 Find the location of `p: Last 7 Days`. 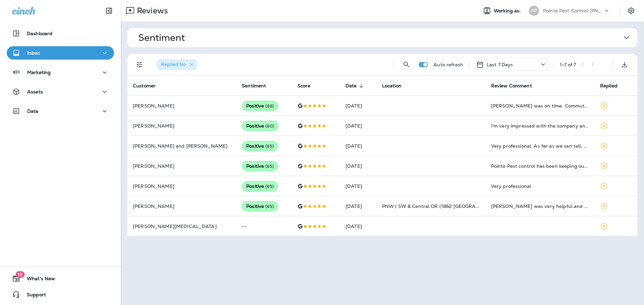

p: Last 7 Days is located at coordinates (499, 65).